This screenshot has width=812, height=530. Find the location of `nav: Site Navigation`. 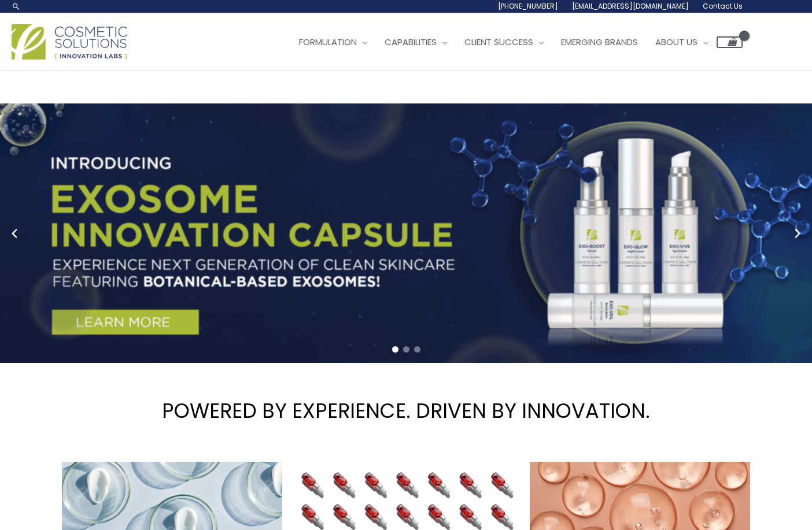

nav: Site Navigation is located at coordinates (512, 42).